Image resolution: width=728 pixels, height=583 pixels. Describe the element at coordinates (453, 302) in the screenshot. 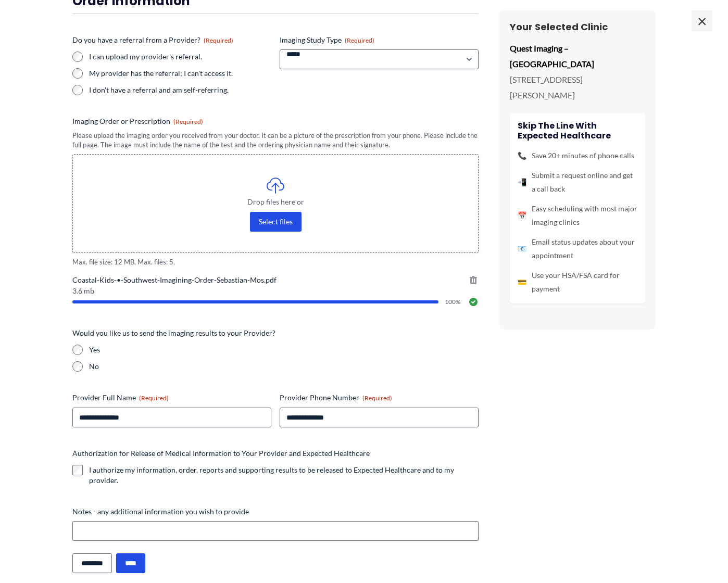

I see `span: 100%` at that location.